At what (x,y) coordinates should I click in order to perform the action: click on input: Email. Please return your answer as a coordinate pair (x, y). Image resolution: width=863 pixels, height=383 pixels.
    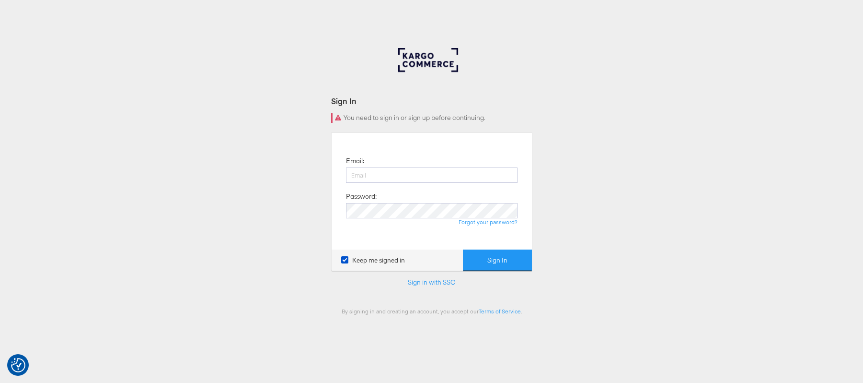
    Looking at the image, I should click on (432, 175).